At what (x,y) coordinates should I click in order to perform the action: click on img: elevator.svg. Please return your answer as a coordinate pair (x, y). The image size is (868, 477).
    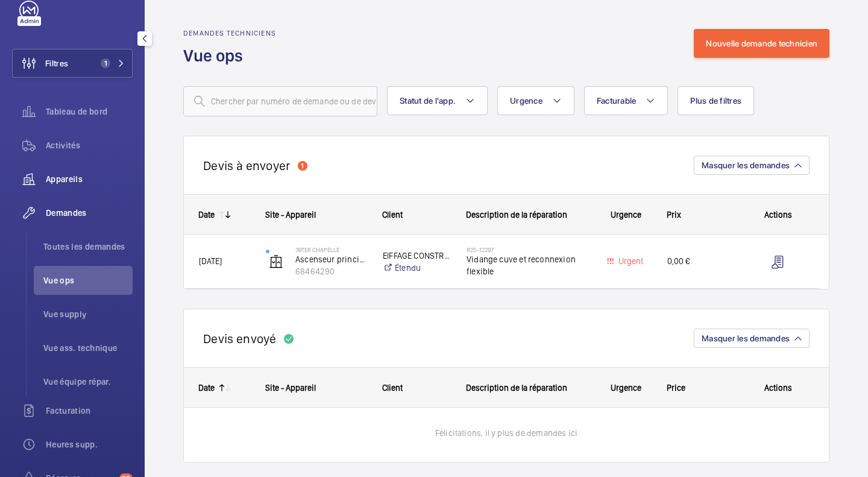
    Looking at the image, I should click on (276, 262).